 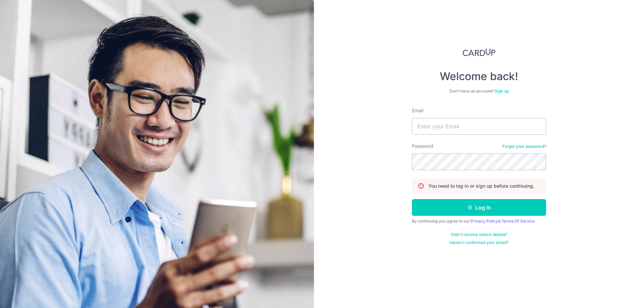 I want to click on a: Privacy Policy, so click(x=484, y=221).